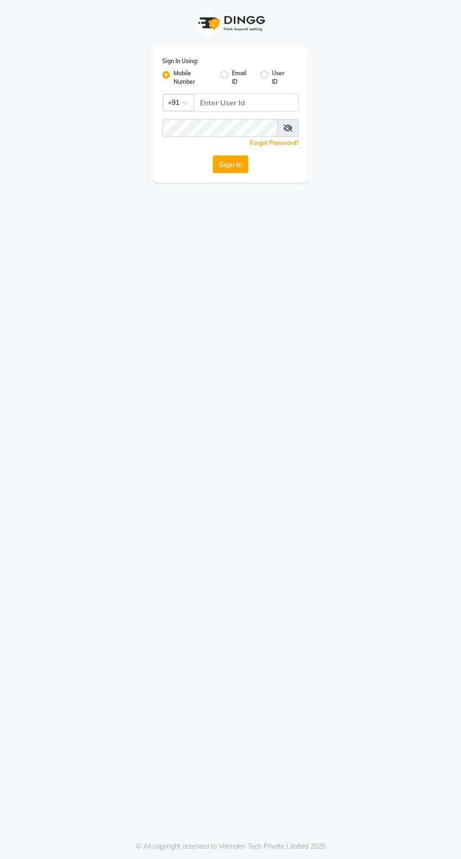 This screenshot has width=461, height=859. Describe the element at coordinates (282, 78) in the screenshot. I see `label: User ID` at that location.